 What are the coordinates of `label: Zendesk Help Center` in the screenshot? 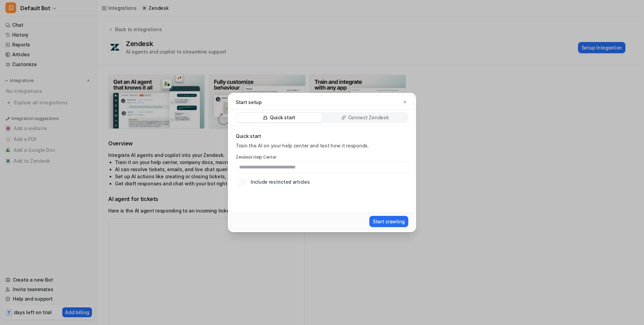 It's located at (322, 157).